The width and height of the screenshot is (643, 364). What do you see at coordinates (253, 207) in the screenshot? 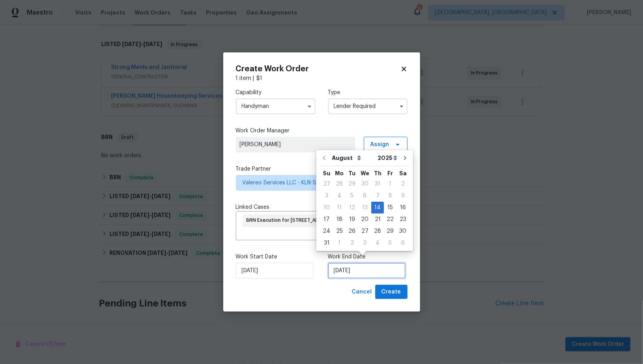
I see `span: Linked Cases` at bounding box center [253, 207].